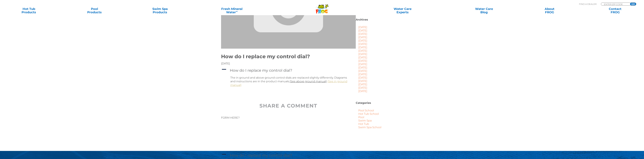 The width and height of the screenshot is (644, 159). Describe the element at coordinates (308, 81) in the screenshot. I see `a: (See above ground manual)` at that location.